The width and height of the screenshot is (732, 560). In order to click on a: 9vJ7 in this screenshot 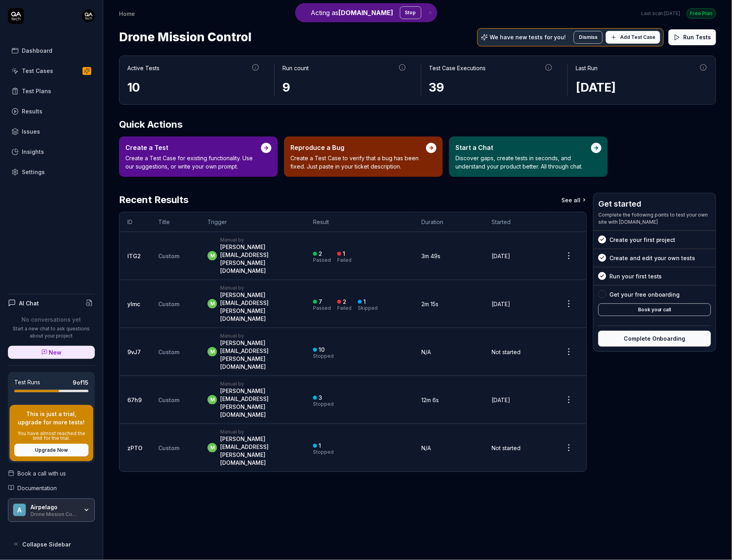, I will do `click(134, 352)`.